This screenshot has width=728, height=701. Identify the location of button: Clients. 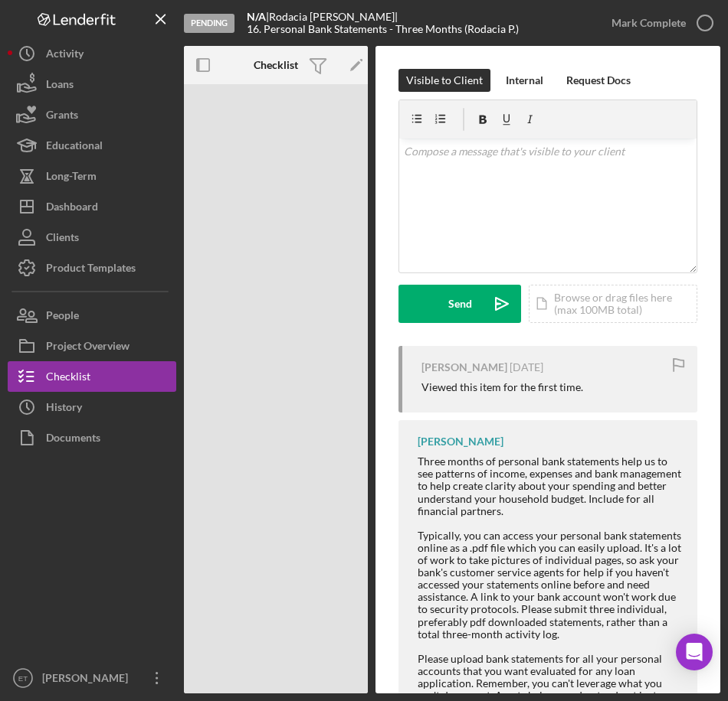
(92, 237).